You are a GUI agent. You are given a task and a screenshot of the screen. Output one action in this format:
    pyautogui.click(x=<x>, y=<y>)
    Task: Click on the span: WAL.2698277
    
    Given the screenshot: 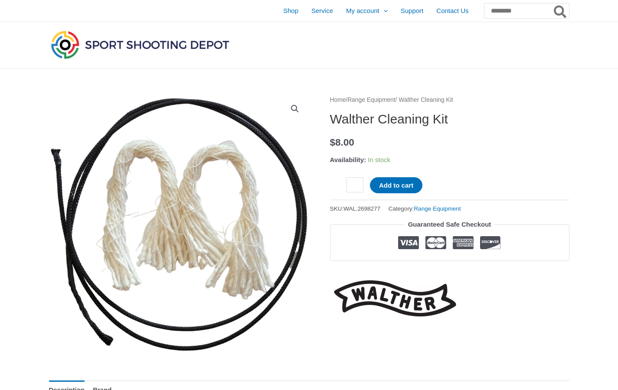 What is the action you would take?
    pyautogui.click(x=362, y=209)
    